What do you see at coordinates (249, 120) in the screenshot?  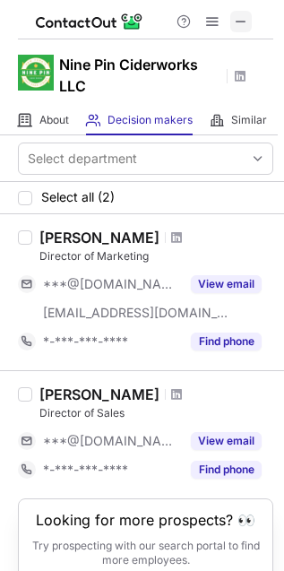 I see `span: Similar` at bounding box center [249, 120].